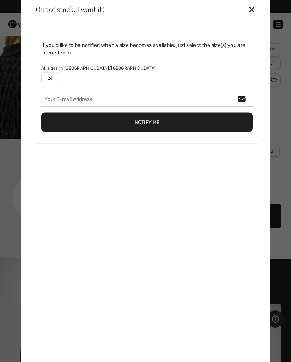 The width and height of the screenshot is (291, 362). I want to click on div: Out of stock. I want it!, so click(70, 9).